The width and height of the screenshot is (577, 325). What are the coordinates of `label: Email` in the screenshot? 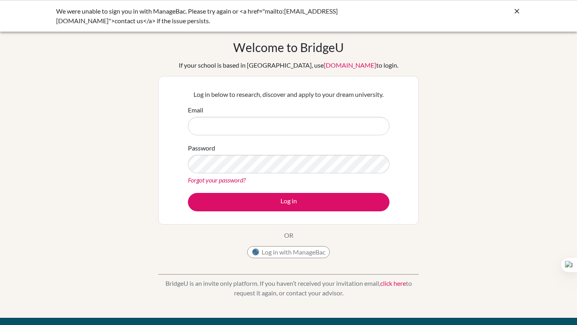 It's located at (196, 110).